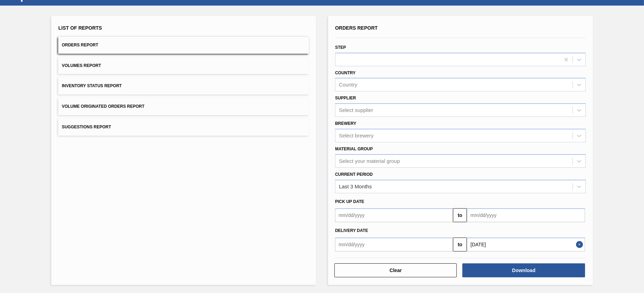 The height and width of the screenshot is (293, 644). Describe the element at coordinates (356, 135) in the screenshot. I see `div: Select brewery` at that location.